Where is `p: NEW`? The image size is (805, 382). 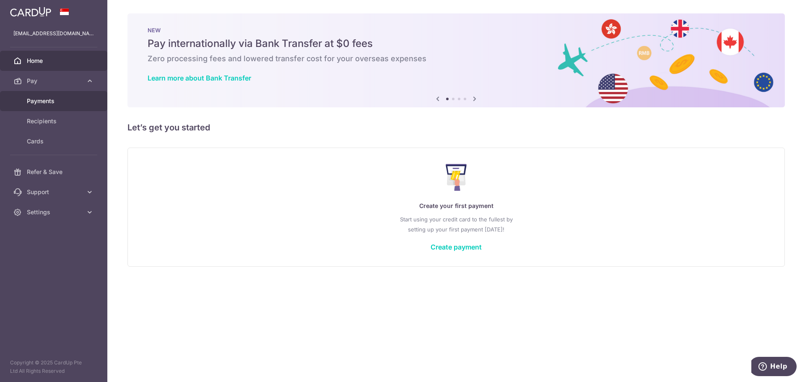
p: NEW is located at coordinates (456, 30).